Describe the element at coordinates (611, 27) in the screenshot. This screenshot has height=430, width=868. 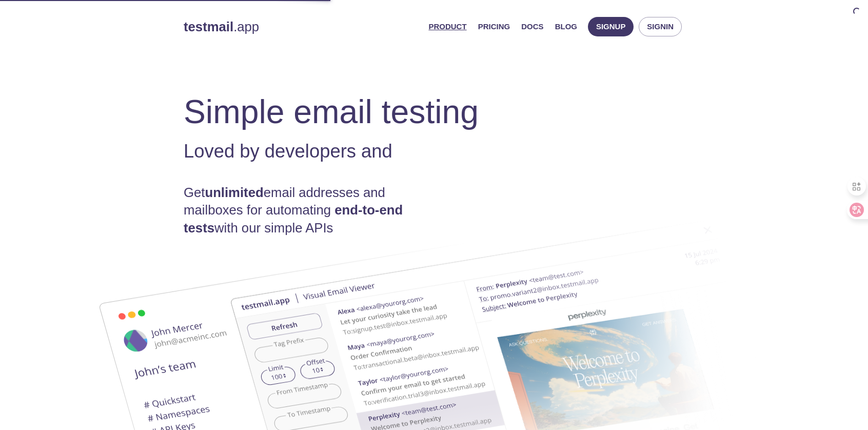
I see `button: Signup` at that location.